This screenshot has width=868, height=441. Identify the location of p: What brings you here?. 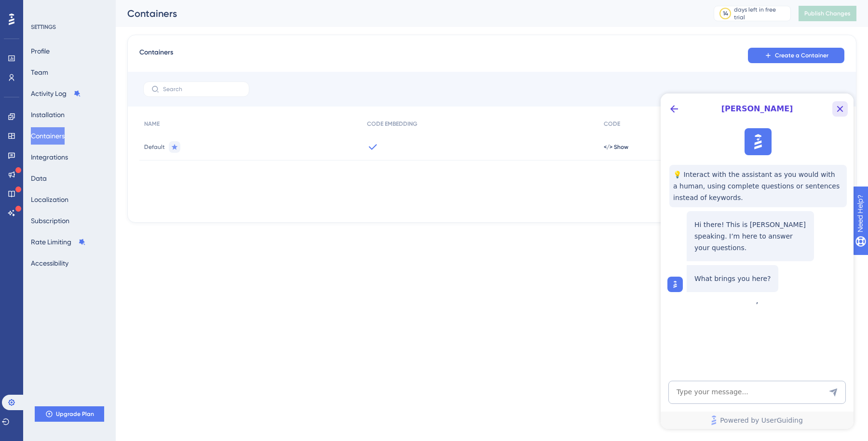
(72, 185).